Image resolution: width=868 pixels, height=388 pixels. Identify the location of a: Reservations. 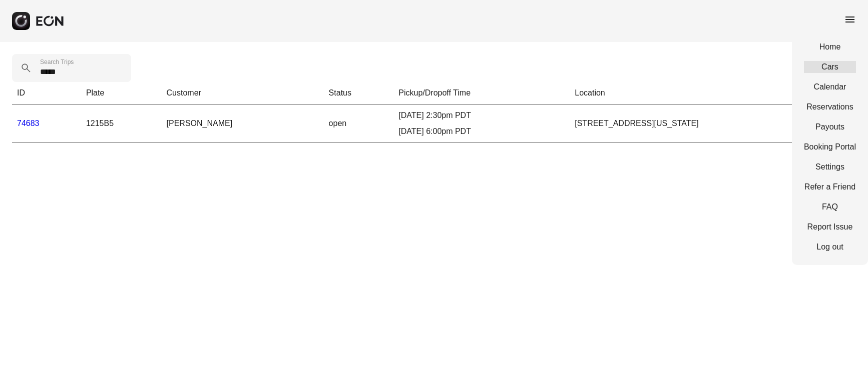
(830, 107).